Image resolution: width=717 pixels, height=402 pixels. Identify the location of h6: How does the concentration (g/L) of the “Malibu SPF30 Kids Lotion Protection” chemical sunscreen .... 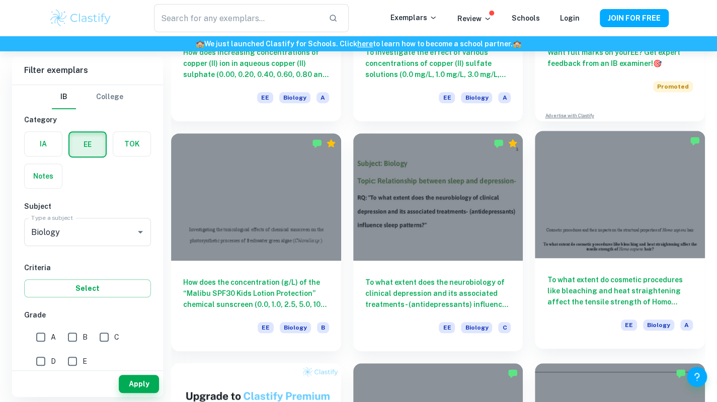
(256, 293).